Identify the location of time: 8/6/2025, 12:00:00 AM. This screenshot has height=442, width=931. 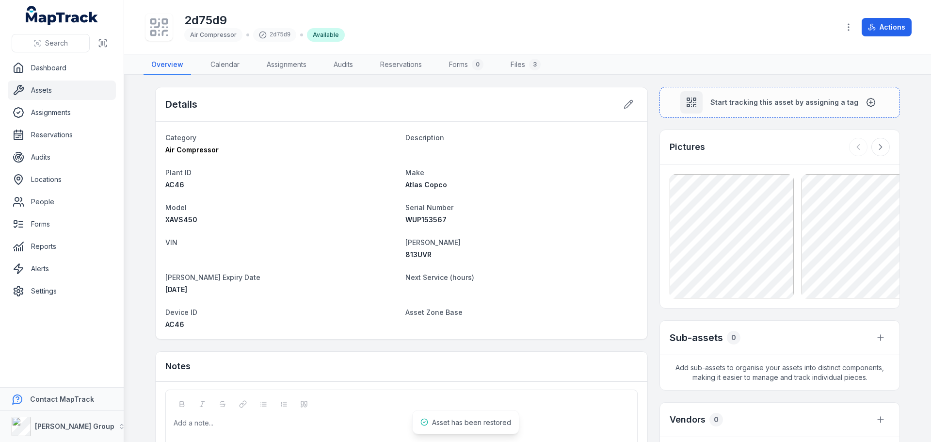
(176, 289).